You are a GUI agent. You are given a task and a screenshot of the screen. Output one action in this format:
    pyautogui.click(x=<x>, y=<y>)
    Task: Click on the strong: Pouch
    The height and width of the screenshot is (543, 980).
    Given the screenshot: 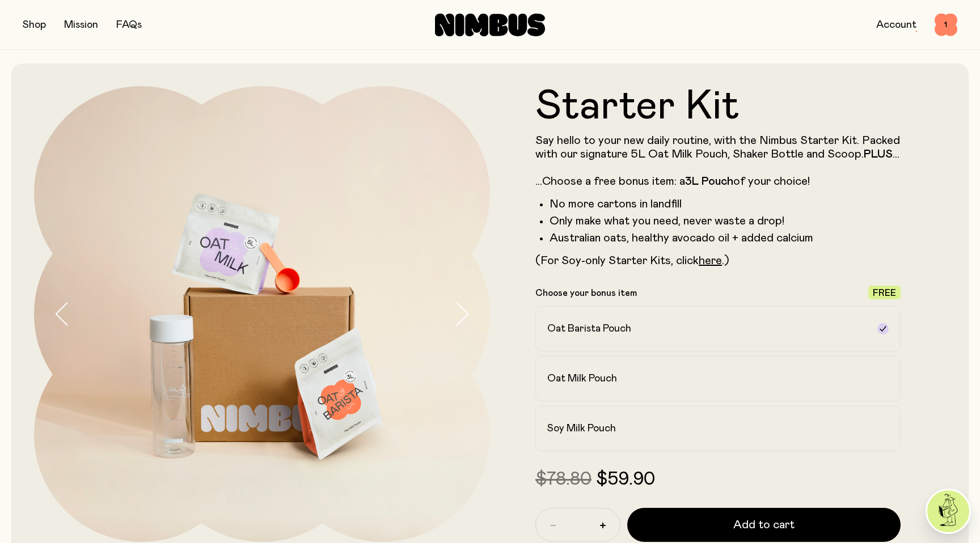 What is the action you would take?
    pyautogui.click(x=718, y=181)
    